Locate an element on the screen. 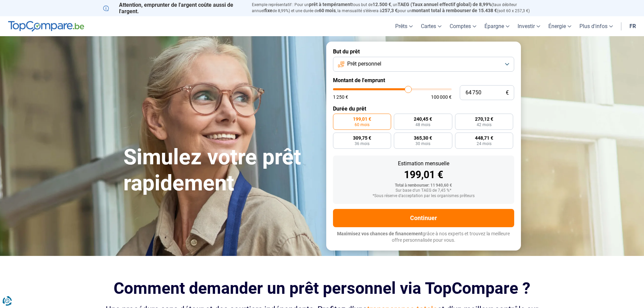  span: 100 000 € is located at coordinates (441, 97).